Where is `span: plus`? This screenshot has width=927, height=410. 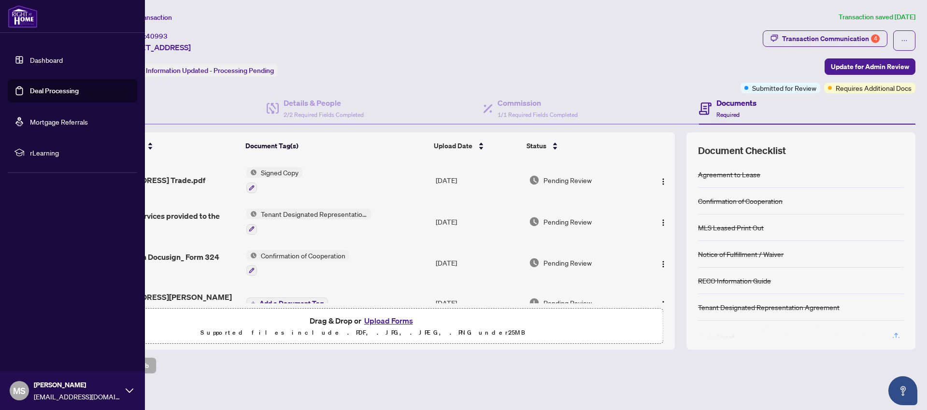 span: plus is located at coordinates (253, 303).